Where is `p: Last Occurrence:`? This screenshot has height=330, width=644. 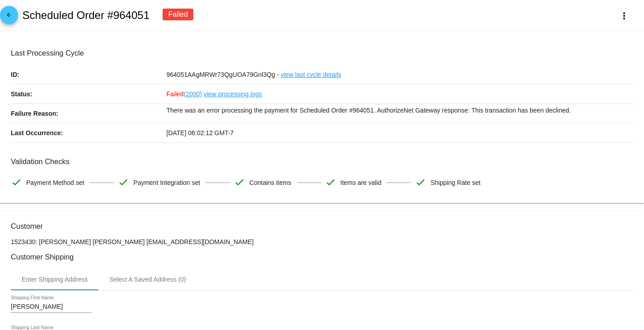
p: Last Occurrence: is located at coordinates (89, 133).